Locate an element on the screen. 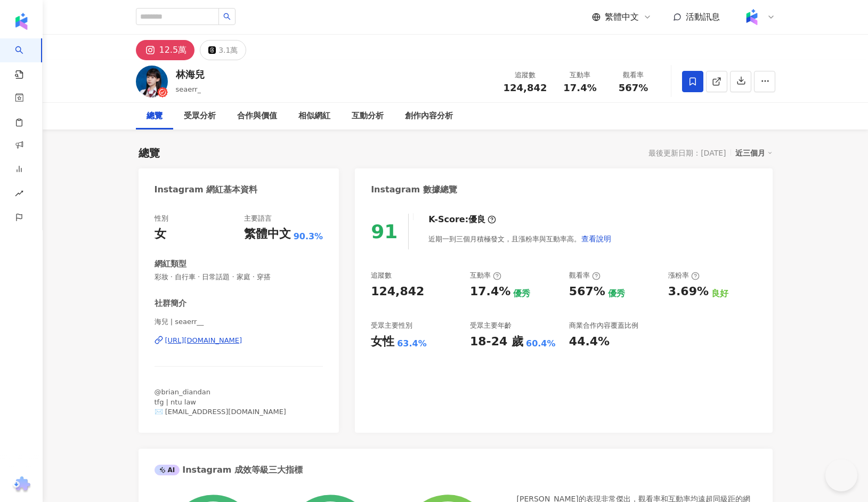 The height and width of the screenshot is (502, 868). div: Instagram 網紅基本資料 is located at coordinates (206, 190).